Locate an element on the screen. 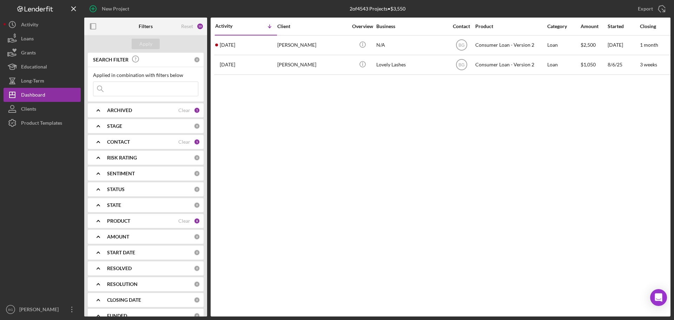  b: RISK RATING is located at coordinates (122, 158).